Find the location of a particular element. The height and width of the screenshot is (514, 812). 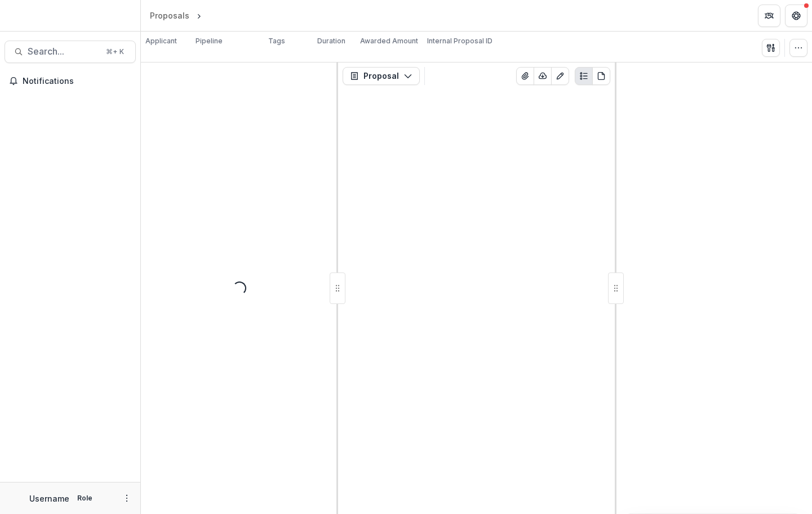

button: Edit as form is located at coordinates (560, 76).